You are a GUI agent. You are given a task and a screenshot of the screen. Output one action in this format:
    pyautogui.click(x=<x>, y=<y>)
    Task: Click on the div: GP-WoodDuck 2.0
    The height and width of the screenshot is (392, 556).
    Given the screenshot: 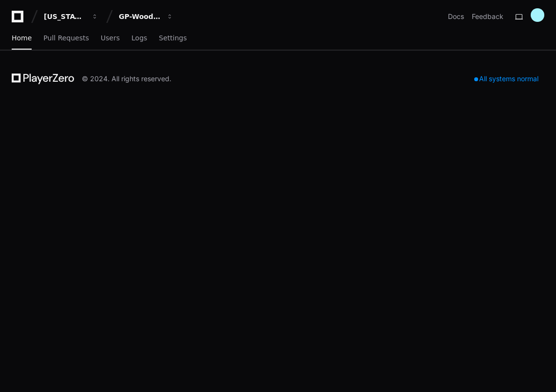 What is the action you would take?
    pyautogui.click(x=140, y=17)
    